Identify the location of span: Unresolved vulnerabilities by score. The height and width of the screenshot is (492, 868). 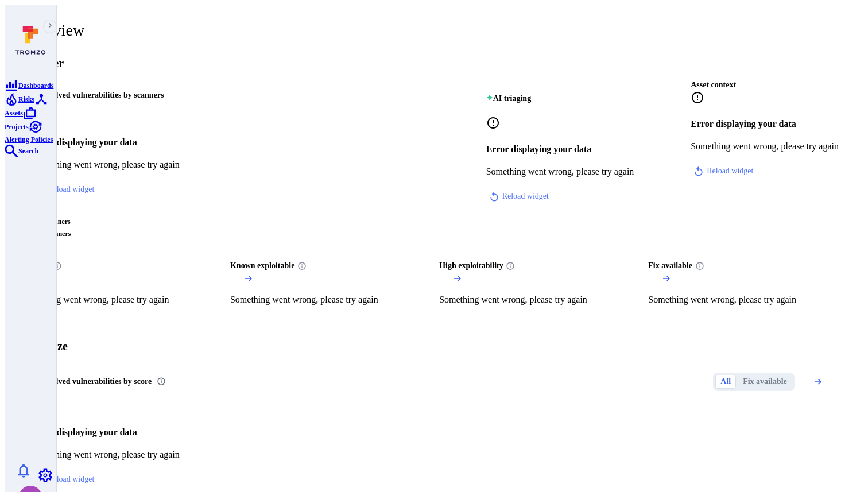
(92, 382).